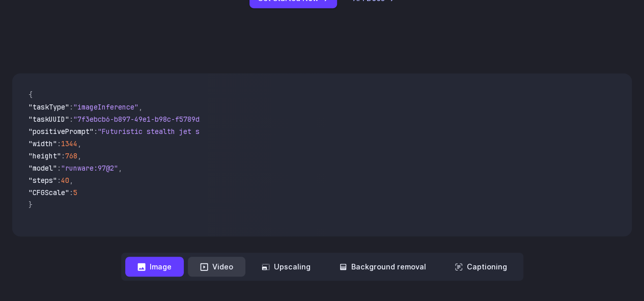 The width and height of the screenshot is (644, 301). What do you see at coordinates (61, 131) in the screenshot?
I see `span: "positivePrompt"` at bounding box center [61, 131].